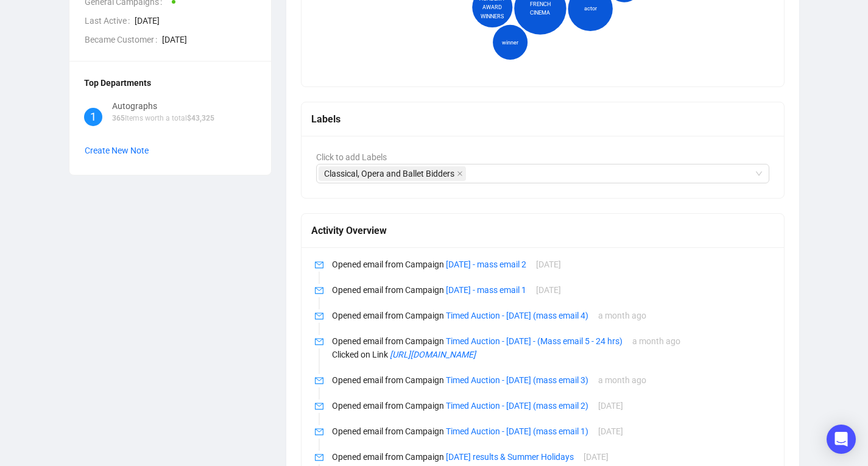 This screenshot has width=868, height=466. What do you see at coordinates (164, 118) in the screenshot?
I see `p: Items worth a total` at bounding box center [164, 118].